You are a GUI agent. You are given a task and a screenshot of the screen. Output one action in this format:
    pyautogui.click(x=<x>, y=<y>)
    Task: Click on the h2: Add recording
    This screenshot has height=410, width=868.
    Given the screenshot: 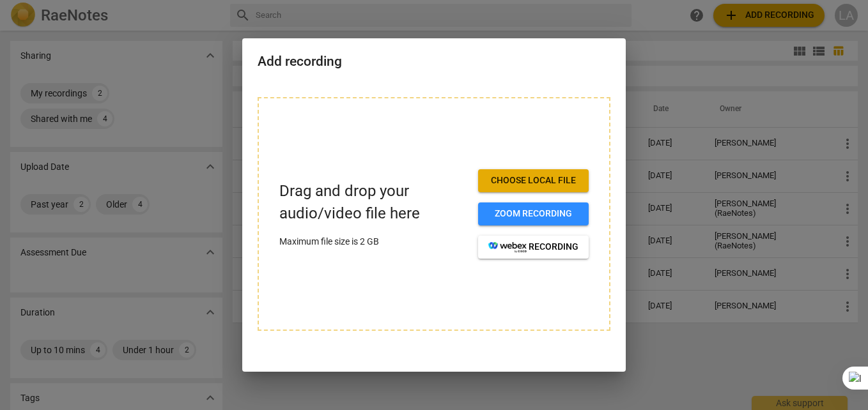 What is the action you would take?
    pyautogui.click(x=434, y=61)
    